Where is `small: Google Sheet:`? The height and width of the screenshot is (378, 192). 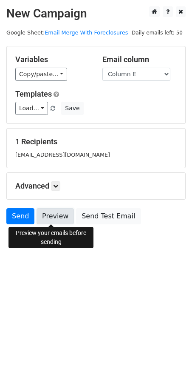
small: Google Sheet: is located at coordinates (67, 32).